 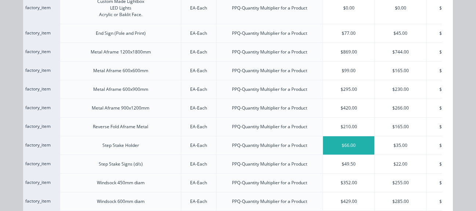 I want to click on div: Metal Aframe 600x900mm, so click(x=121, y=89).